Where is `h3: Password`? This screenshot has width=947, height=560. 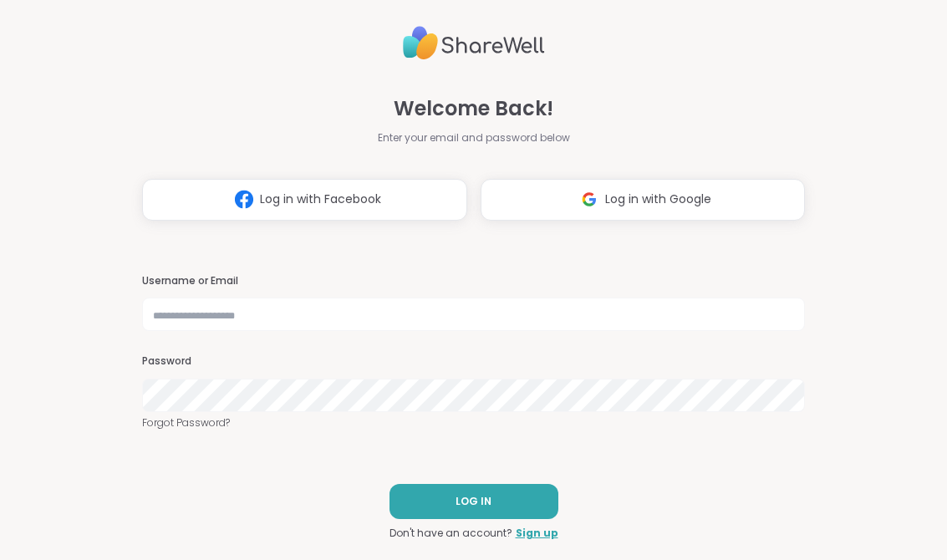
h3: Password is located at coordinates (473, 361).